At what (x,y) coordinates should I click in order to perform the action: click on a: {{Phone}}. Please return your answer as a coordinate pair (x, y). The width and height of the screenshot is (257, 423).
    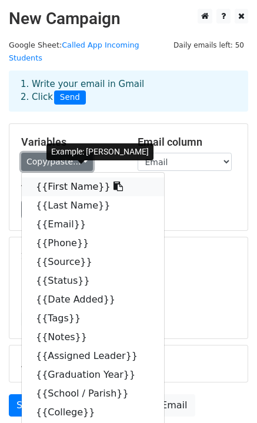
    Looking at the image, I should click on (93, 243).